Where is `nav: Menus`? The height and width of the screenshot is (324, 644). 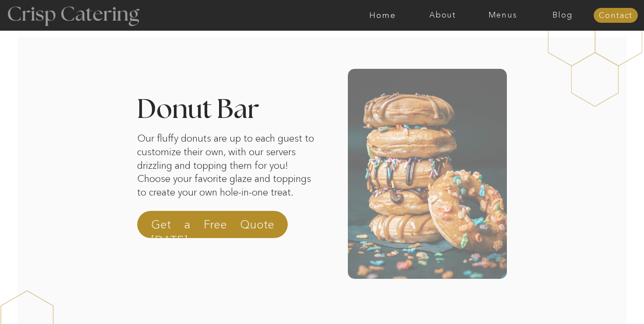 nav: Menus is located at coordinates (503, 15).